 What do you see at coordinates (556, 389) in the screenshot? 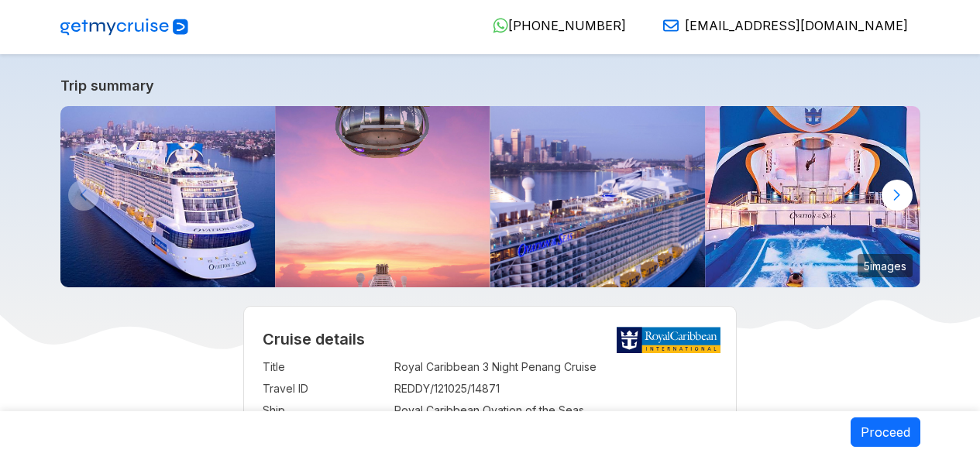
I see `td: REDDY/121025/14871` at bounding box center [556, 389].